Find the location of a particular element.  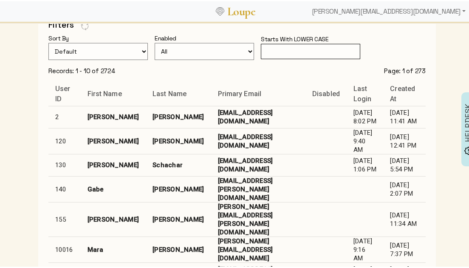

td: Gabe is located at coordinates (113, 188).